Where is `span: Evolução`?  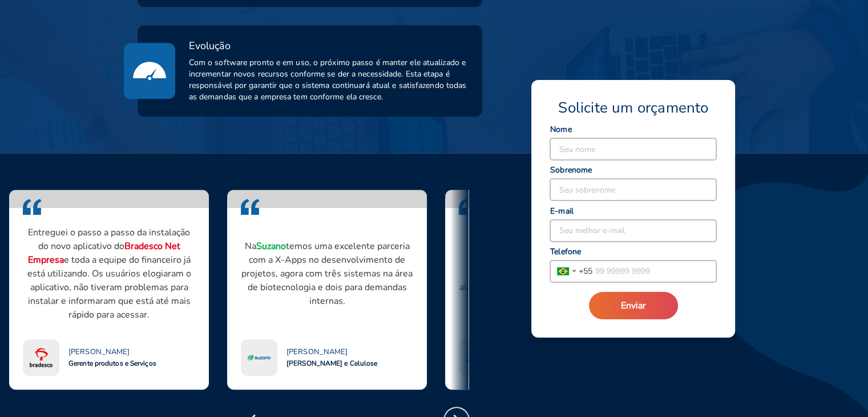 span: Evolução is located at coordinates (210, 46).